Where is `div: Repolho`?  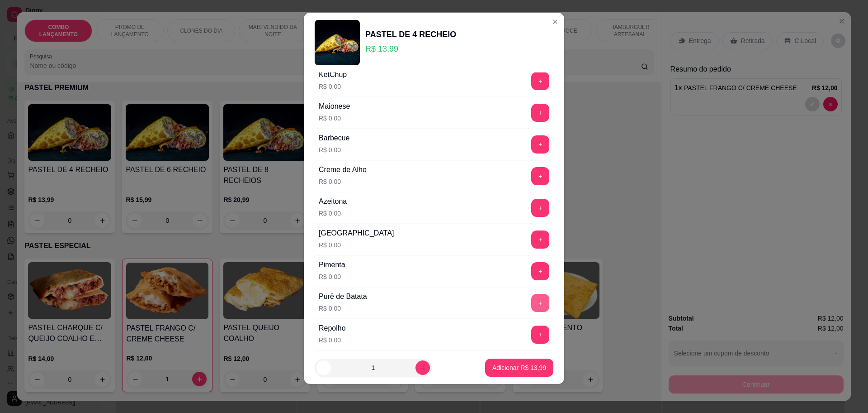
div: Repolho is located at coordinates (333, 328).